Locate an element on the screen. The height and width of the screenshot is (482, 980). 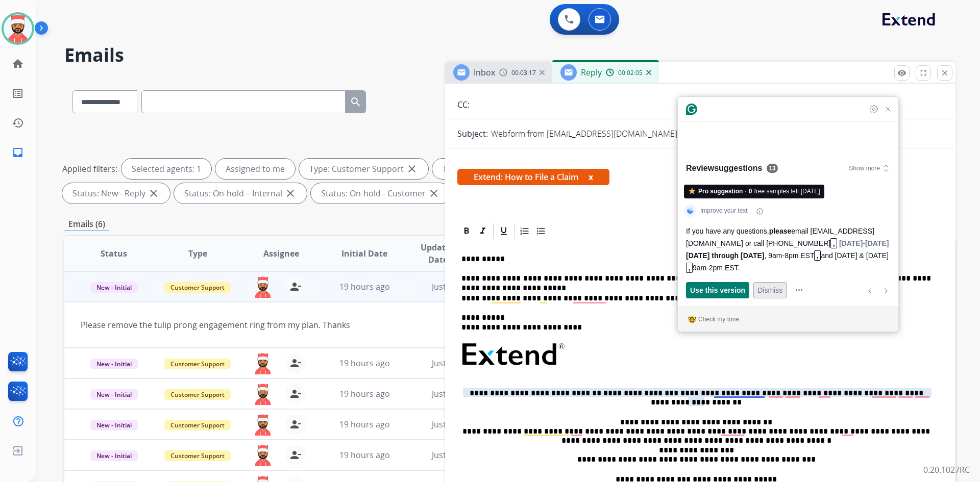
span: Inbox is located at coordinates (485, 73).